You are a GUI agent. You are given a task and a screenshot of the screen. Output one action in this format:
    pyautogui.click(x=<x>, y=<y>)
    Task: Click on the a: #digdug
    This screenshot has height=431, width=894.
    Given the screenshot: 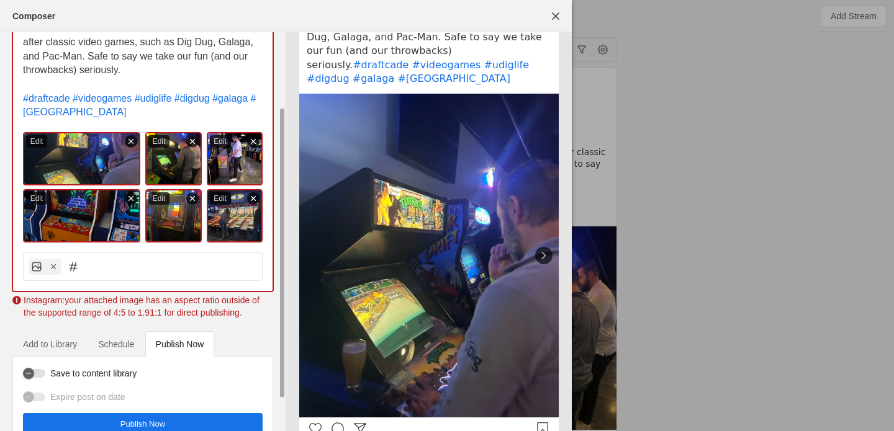 What is the action you would take?
    pyautogui.click(x=328, y=78)
    